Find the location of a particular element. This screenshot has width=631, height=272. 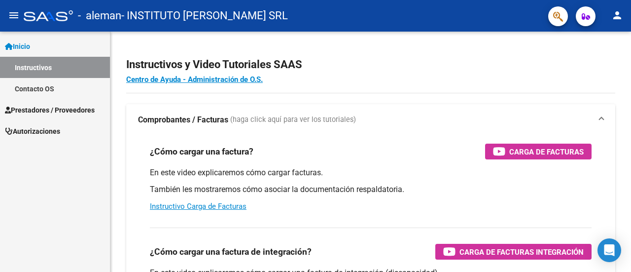

span: Prestadores / Proveedores is located at coordinates (50, 110).